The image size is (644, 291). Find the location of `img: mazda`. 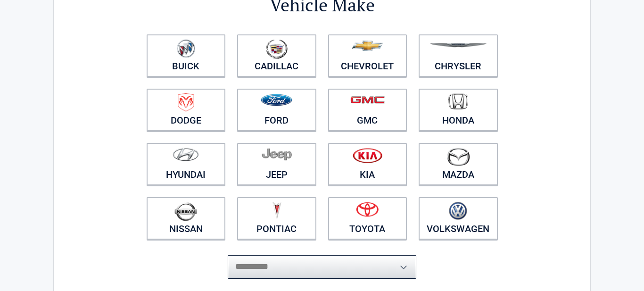

img: mazda is located at coordinates (458, 157).